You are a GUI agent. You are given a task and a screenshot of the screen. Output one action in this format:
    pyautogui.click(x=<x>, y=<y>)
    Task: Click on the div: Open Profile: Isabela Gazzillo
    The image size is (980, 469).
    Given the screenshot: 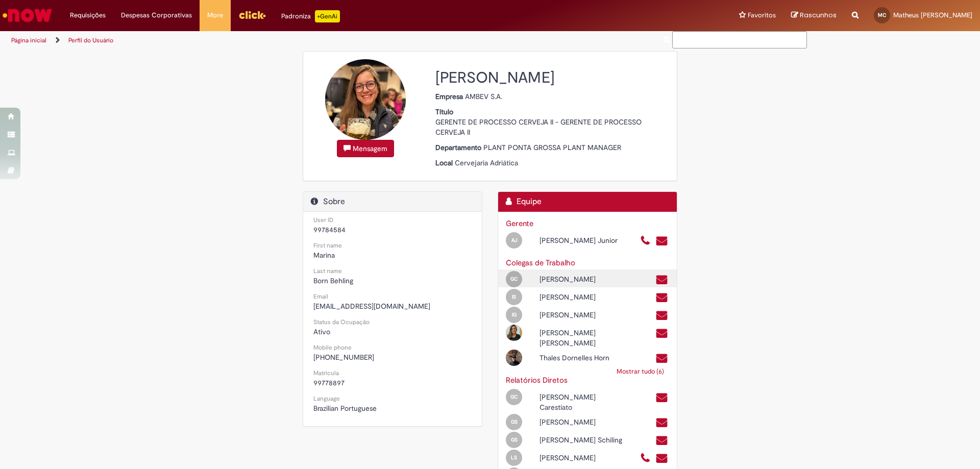 What is the action you would take?
    pyautogui.click(x=565, y=314)
    